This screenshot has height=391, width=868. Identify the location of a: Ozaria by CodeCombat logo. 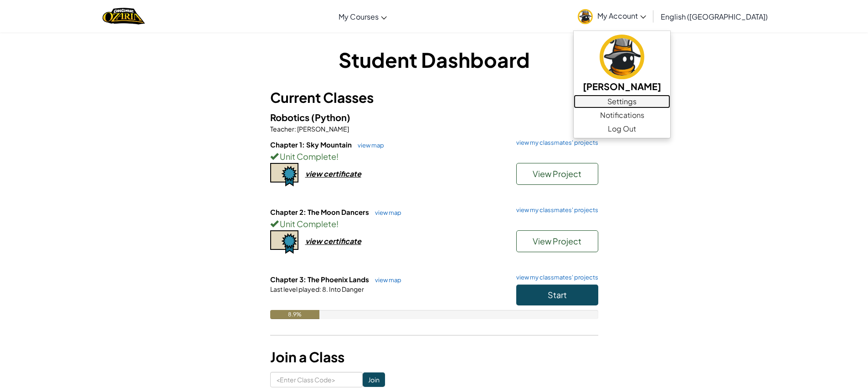
(123, 16).